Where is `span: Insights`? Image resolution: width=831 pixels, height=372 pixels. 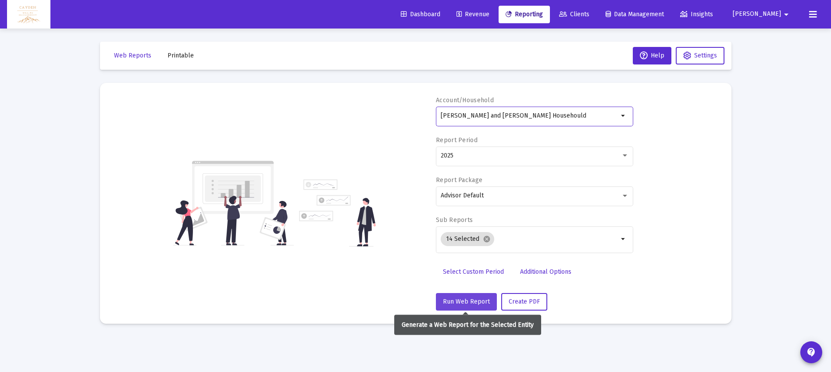 span: Insights is located at coordinates (696, 14).